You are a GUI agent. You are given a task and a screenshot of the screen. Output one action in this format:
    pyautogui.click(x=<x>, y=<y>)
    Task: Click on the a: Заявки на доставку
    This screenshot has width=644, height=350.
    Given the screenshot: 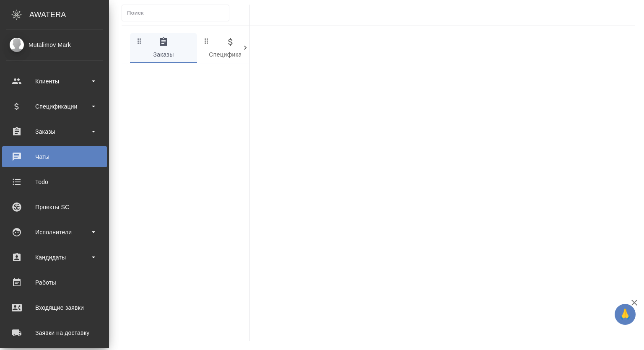 What is the action you would take?
    pyautogui.click(x=55, y=333)
    